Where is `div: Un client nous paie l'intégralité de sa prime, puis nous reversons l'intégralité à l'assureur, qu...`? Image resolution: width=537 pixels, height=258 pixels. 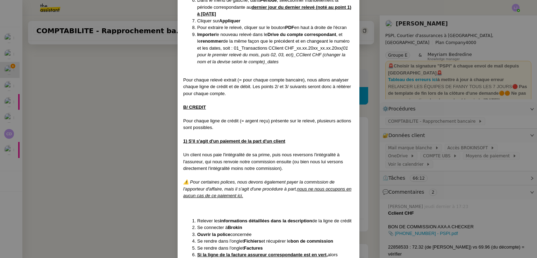
div: Un client nous paie l'intégralité de sa prime, puis nous reversons l'intégralité à l'assureur, qu... is located at coordinates (268, 161).